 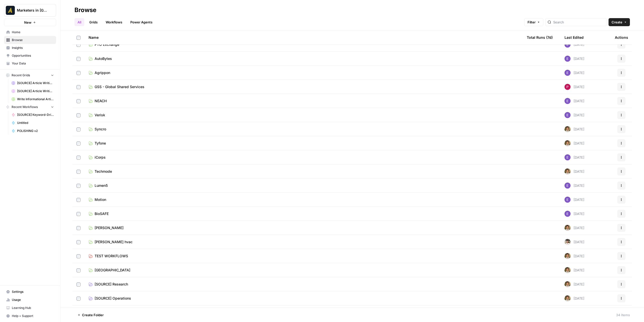 What do you see at coordinates (103, 171) in the screenshot?
I see `span: Techmode` at bounding box center [103, 171].